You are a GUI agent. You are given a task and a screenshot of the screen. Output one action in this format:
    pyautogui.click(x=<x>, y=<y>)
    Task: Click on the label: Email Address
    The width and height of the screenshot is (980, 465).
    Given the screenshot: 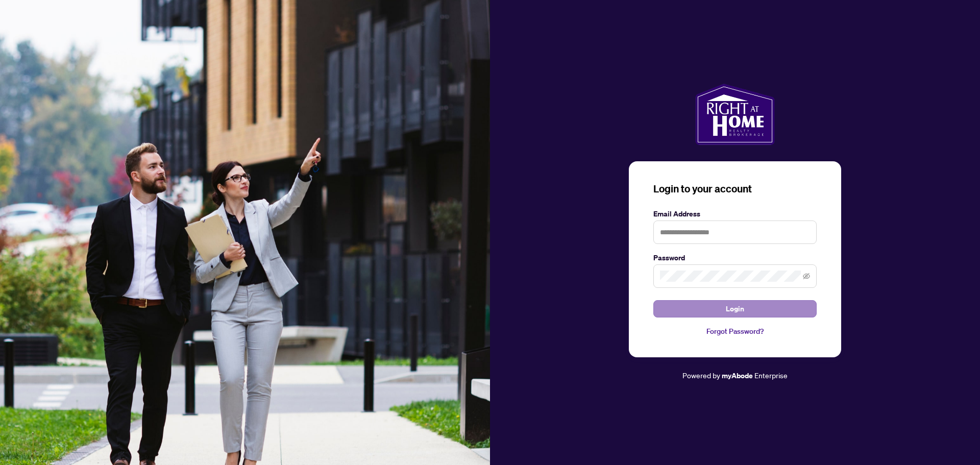 What is the action you would take?
    pyautogui.click(x=735, y=214)
    